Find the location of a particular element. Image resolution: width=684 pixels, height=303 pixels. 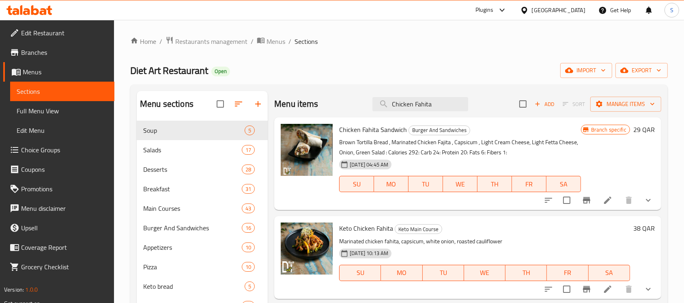

div: Breakfast is located at coordinates (192, 189).